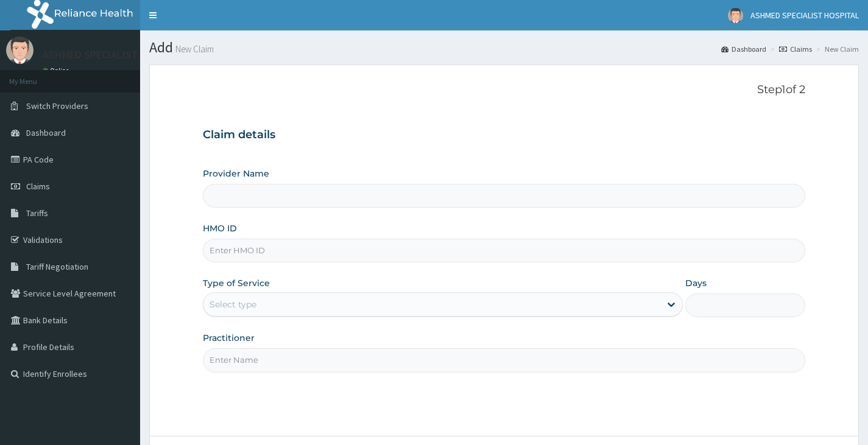 Image resolution: width=868 pixels, height=445 pixels. I want to click on label: Type of Service, so click(236, 283).